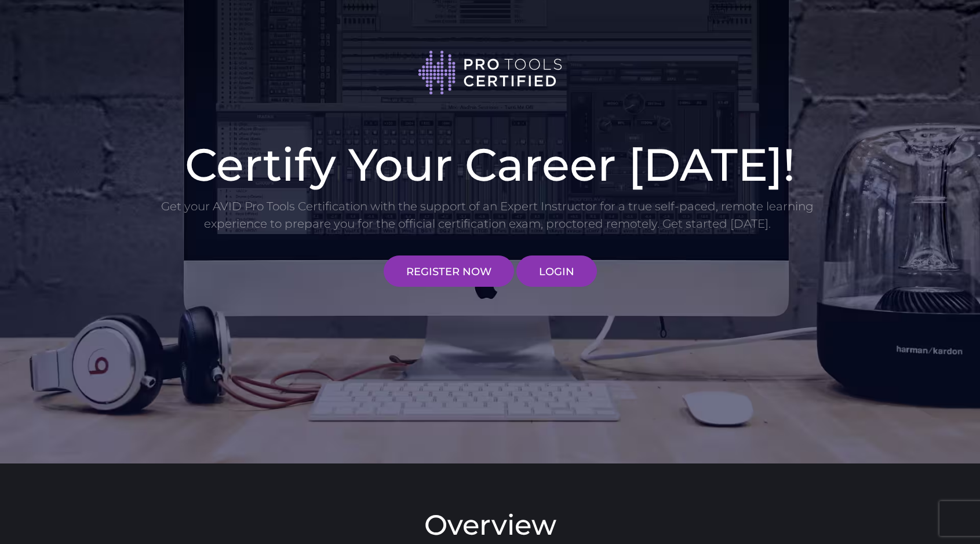  Describe the element at coordinates (449, 271) in the screenshot. I see `a: REGISTER NOW` at that location.